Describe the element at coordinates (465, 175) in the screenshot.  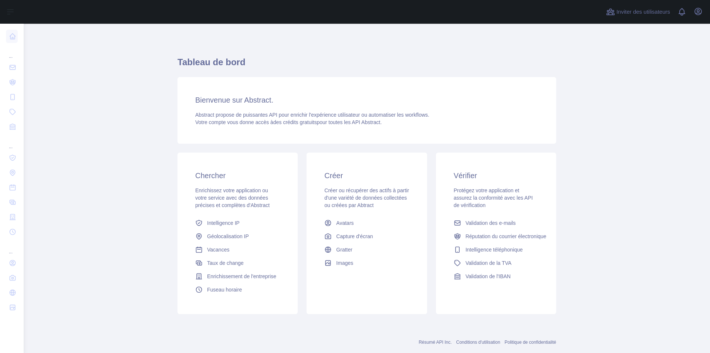
I see `font: Vérifier` at that location.